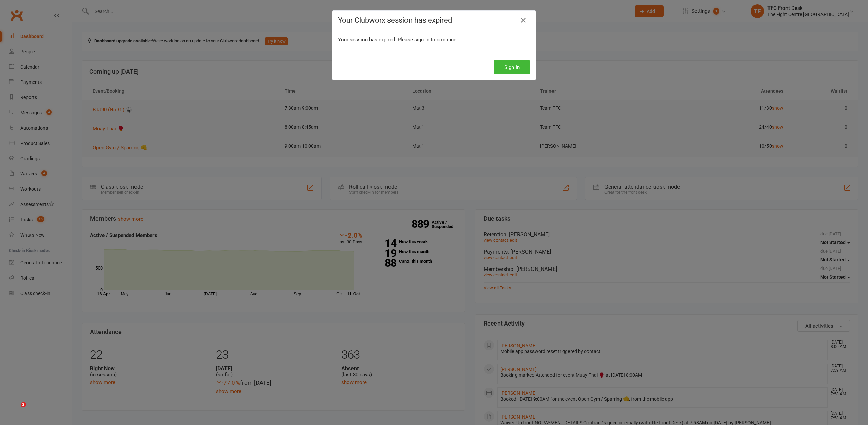 The image size is (868, 425). Describe the element at coordinates (512, 67) in the screenshot. I see `button: Sign In` at that location.